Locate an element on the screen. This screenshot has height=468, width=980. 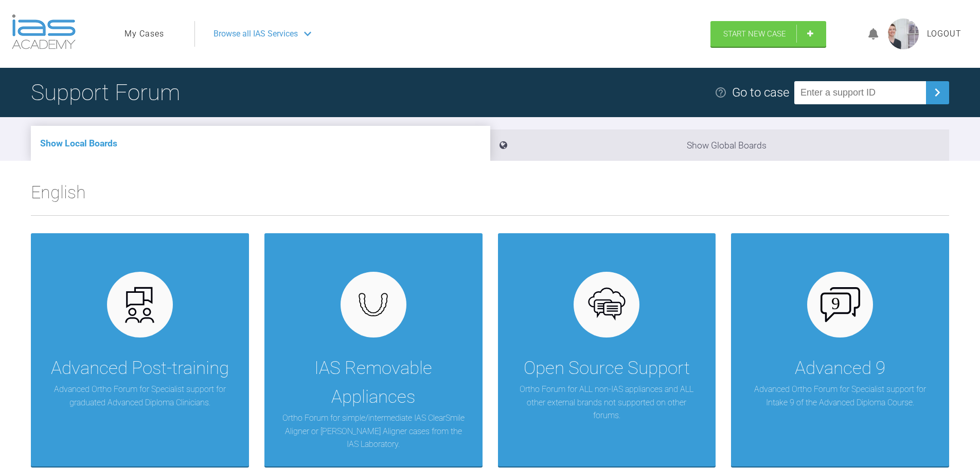
div: Advanced 9 is located at coordinates (840, 369).